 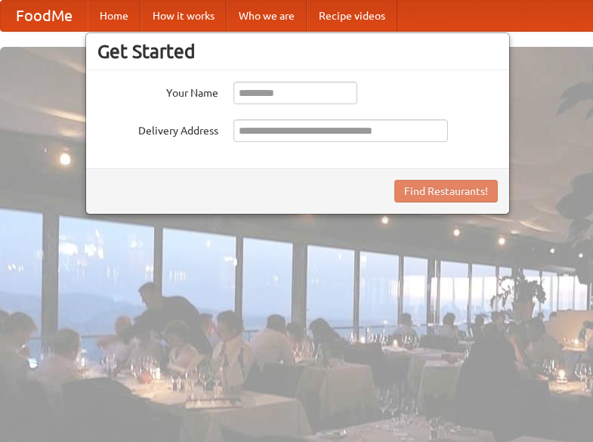 I want to click on a: FoodMe, so click(x=44, y=16).